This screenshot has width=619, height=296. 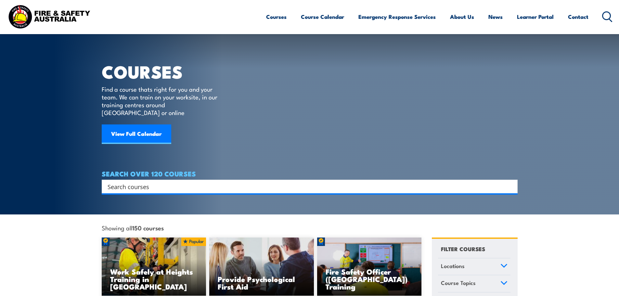 What do you see at coordinates (474, 267) in the screenshot?
I see `a: Locations` at bounding box center [474, 267].